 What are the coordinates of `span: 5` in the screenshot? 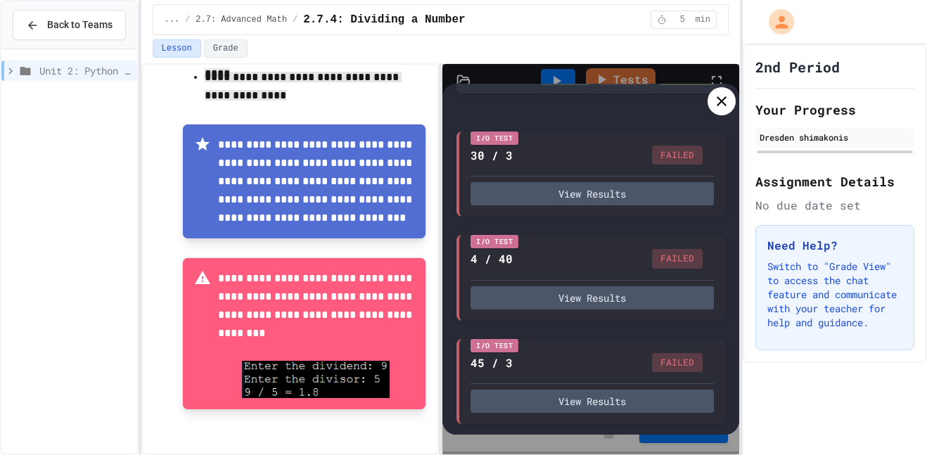 It's located at (682, 20).